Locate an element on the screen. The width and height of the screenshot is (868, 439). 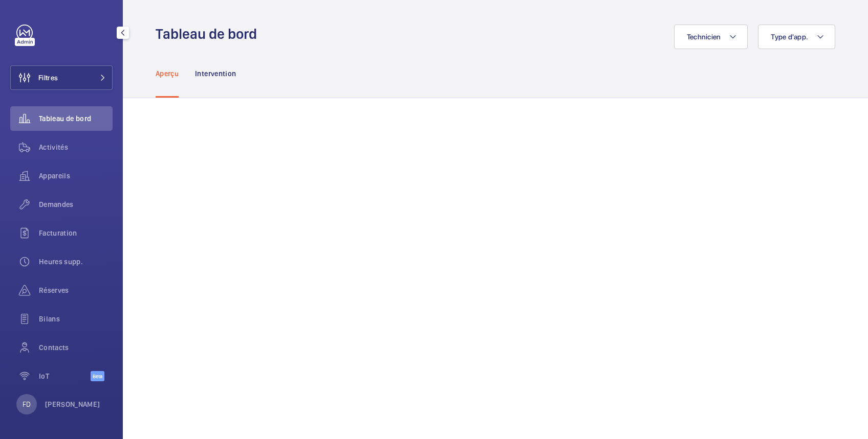
span: Tableau de bord is located at coordinates (76, 119).